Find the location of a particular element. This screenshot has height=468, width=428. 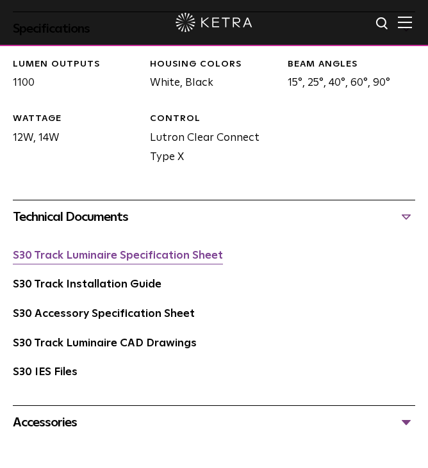

div: LUMEN OUTPUTS is located at coordinates (76, 65).